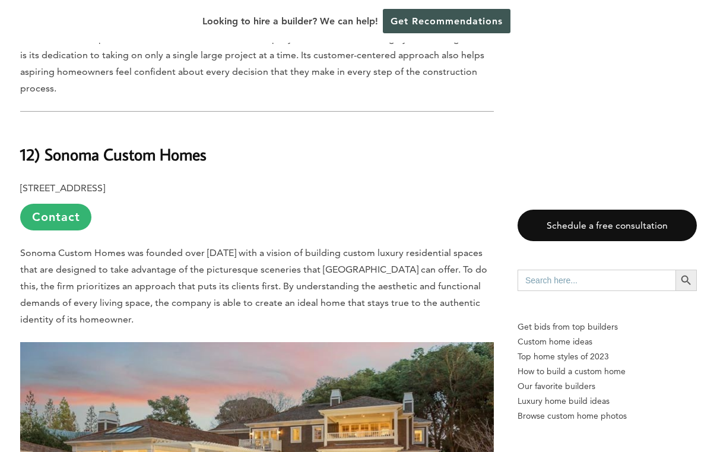 This screenshot has width=717, height=452. Describe the element at coordinates (607, 371) in the screenshot. I see `p: How to build a custom home` at that location.